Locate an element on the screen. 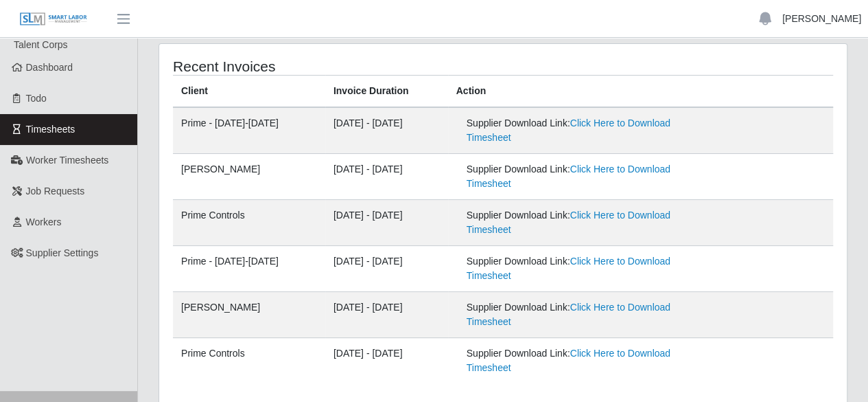 This screenshot has width=868, height=402. th: Action is located at coordinates (640, 91).